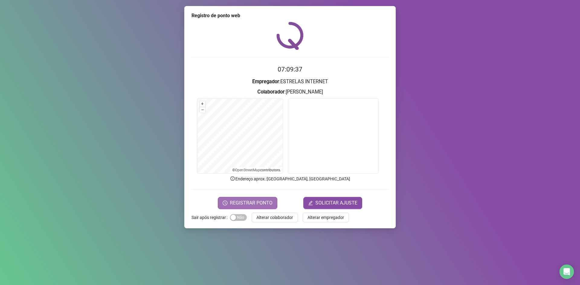  What do you see at coordinates (290, 69) in the screenshot?
I see `time: 07:09:37` at bounding box center [290, 69].